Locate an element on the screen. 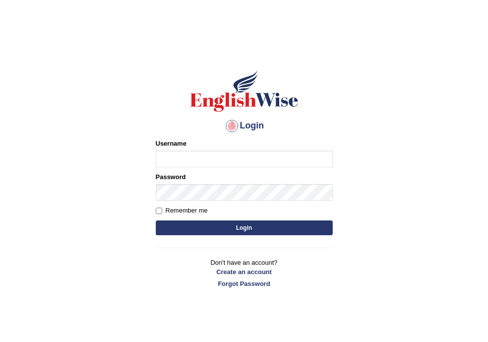  a: Create an account is located at coordinates (244, 271).